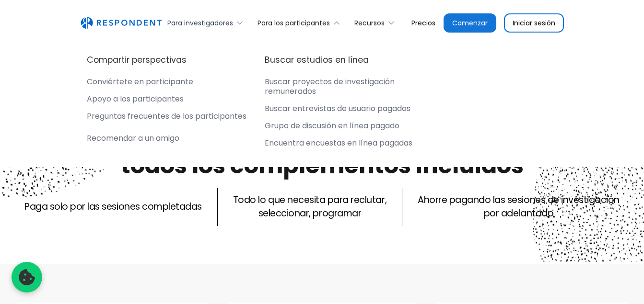  Describe the element at coordinates (136, 60) in the screenshot. I see `h4: Compartir perspectivas` at that location.